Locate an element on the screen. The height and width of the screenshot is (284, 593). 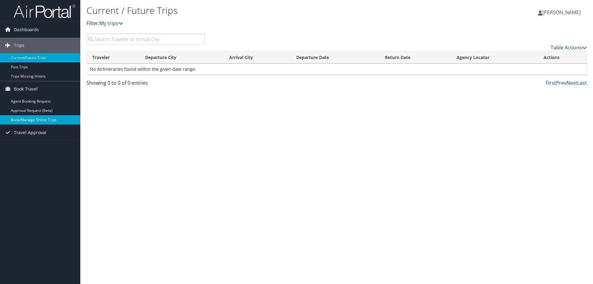
td: No Airtineraries found within the given date range. is located at coordinates (336, 69).